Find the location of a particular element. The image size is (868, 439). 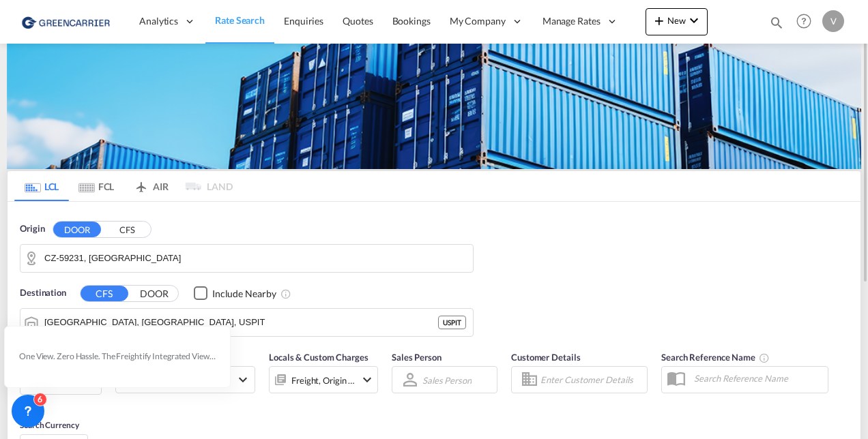

div: Include Nearby is located at coordinates (244, 294).